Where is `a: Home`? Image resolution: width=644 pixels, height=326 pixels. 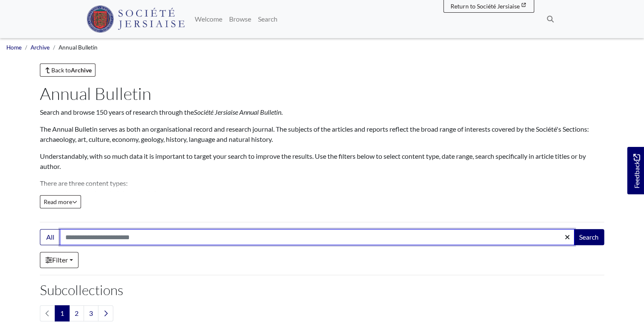 a: Home is located at coordinates (14, 48).